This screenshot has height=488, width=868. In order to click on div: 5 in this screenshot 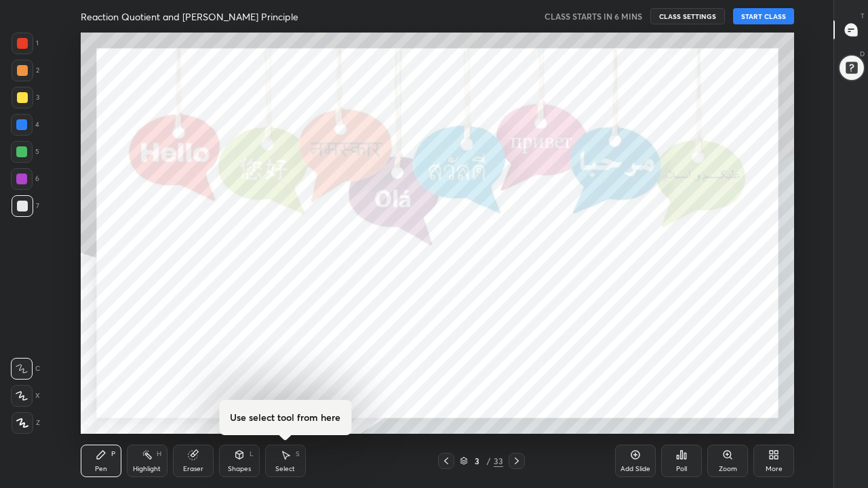, I will do `click(25, 152)`.